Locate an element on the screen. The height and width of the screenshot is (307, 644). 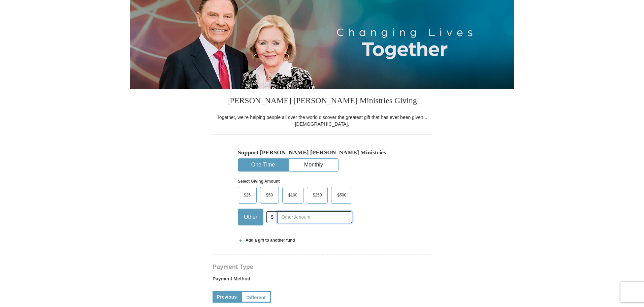
span: Add a gift to another fund is located at coordinates (269, 240).